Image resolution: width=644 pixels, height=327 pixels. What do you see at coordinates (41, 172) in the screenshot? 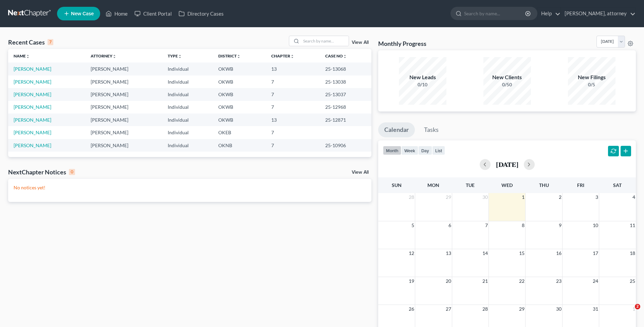
I see `div: NextChapter Notices` at bounding box center [41, 172].